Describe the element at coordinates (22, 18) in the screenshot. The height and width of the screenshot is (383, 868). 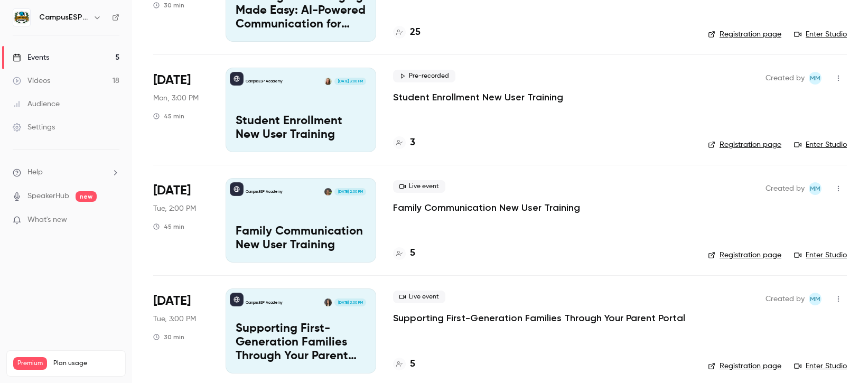
I see `img: CampusESP Academy` at that location.